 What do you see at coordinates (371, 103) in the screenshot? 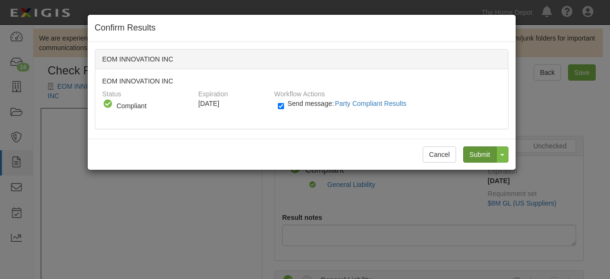
I see `span: Party Compliant Results` at bounding box center [371, 103].